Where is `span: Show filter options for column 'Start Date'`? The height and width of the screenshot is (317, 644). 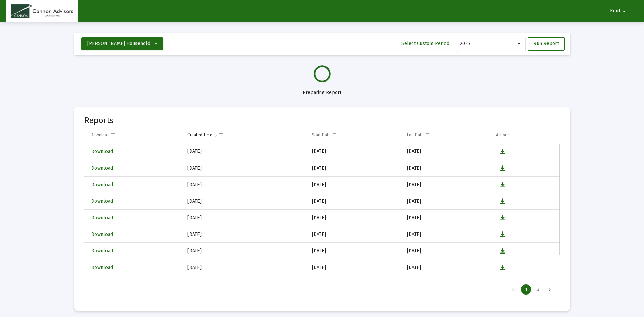
span: Show filter options for column 'Start Date' is located at coordinates (334, 134).